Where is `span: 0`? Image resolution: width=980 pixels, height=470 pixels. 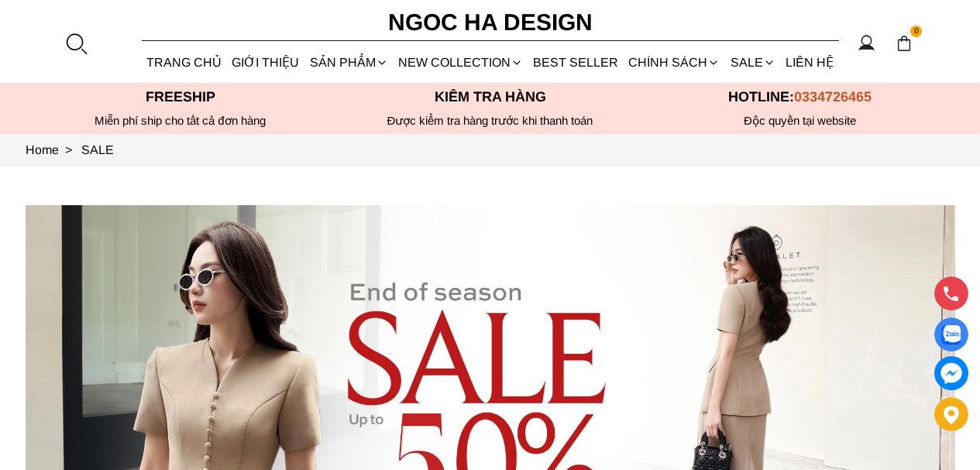 span: 0 is located at coordinates (916, 32).